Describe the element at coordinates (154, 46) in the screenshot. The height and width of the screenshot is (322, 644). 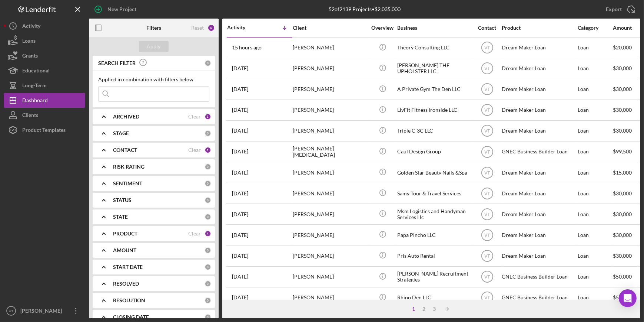
I see `div: Apply` at that location.